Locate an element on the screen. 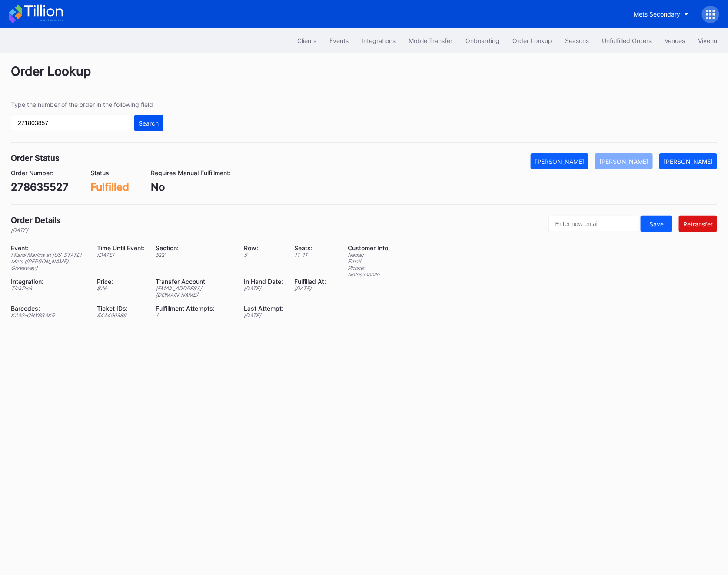 The width and height of the screenshot is (728, 575). button: Save is located at coordinates (656, 224).